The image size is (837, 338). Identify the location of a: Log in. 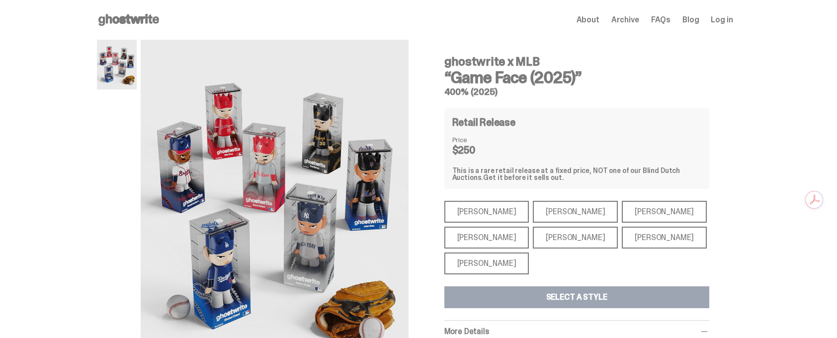
(721, 20).